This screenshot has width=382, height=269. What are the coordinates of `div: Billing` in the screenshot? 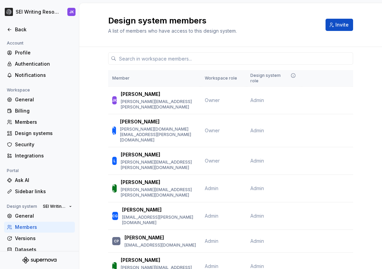 It's located at (44, 111).